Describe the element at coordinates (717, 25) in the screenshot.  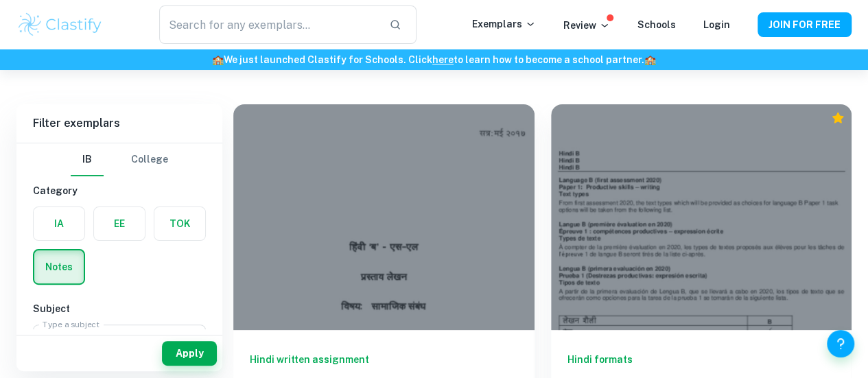
I see `a: Login` at that location.